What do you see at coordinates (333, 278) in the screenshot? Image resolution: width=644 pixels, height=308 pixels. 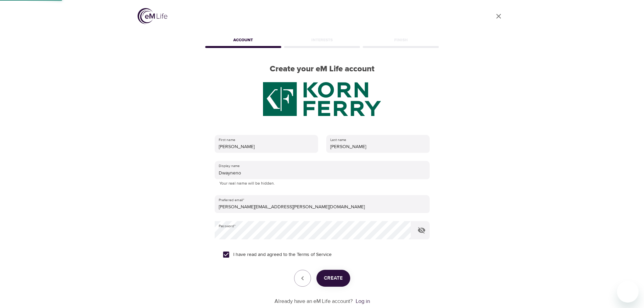 I see `button: Create` at bounding box center [333, 278].